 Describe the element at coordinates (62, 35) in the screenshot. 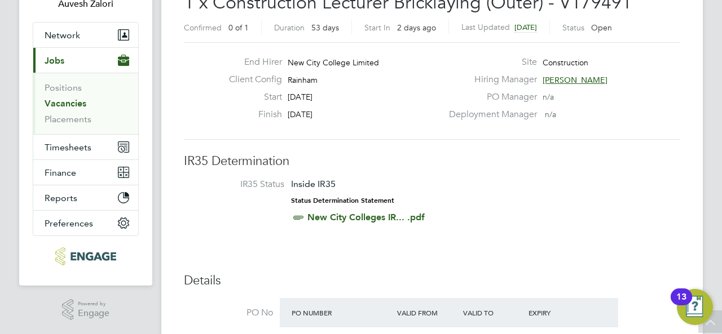

I see `span: Network` at that location.